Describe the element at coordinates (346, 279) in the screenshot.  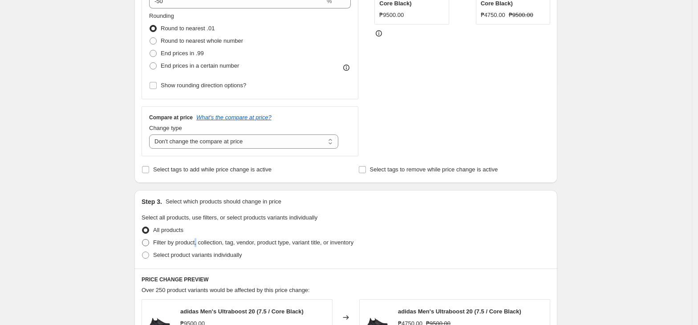
I see `h6: PRICE CHANGE PREVIEW` at that location.